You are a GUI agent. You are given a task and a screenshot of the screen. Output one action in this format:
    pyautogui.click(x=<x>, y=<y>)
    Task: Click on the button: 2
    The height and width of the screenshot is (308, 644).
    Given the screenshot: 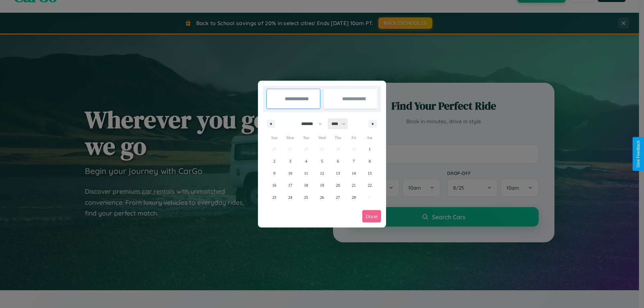 What is the action you would take?
    pyautogui.click(x=274, y=161)
    